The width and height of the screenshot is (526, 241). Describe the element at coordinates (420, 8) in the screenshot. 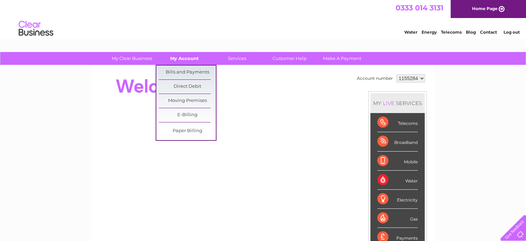

I see `span: 0333 014 3131` at that location.